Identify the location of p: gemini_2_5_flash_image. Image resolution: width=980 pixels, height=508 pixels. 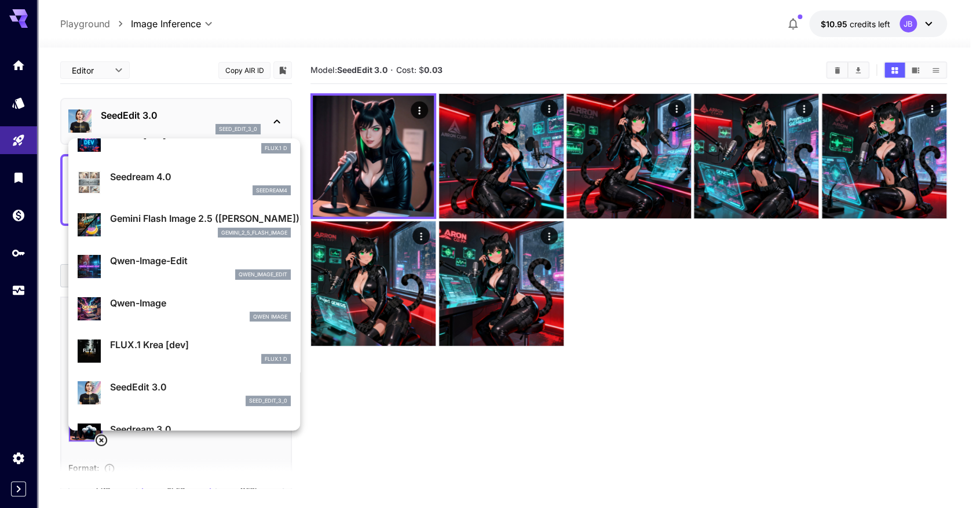
(254, 233).